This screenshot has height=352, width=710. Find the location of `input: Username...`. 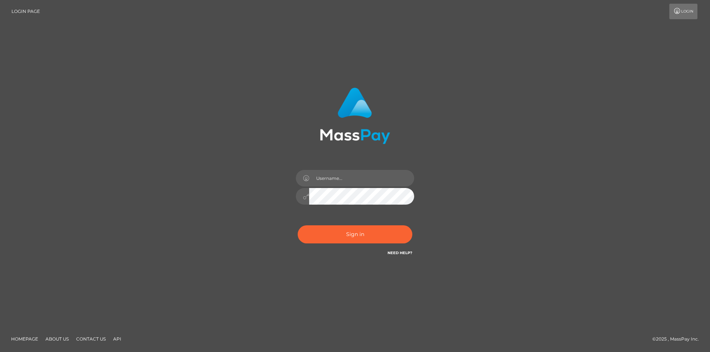

input: Username... is located at coordinates (362, 178).